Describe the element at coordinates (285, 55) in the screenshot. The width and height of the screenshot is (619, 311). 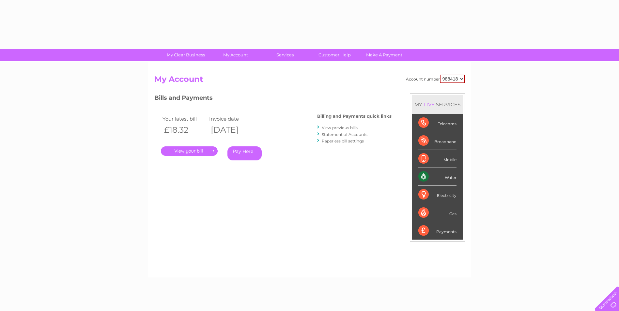
I see `a: Services` at that location.